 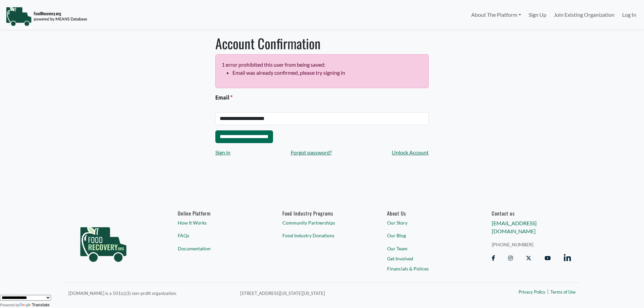 I want to click on h6: Online Platform, so click(x=218, y=213).